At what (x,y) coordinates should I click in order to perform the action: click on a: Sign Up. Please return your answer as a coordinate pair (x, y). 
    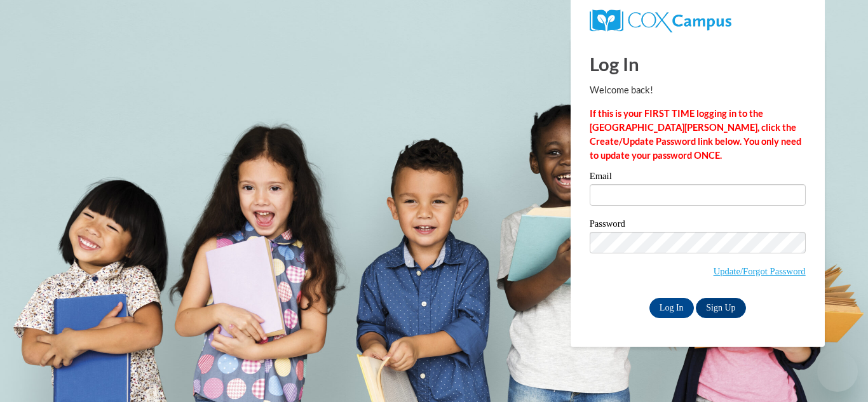
    Looking at the image, I should click on (721, 308).